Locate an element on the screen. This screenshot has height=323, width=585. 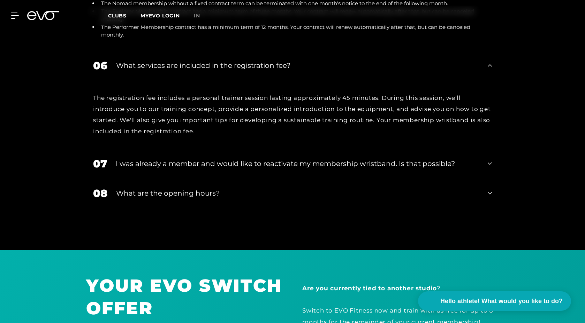
div: 06 is located at coordinates (100, 66).